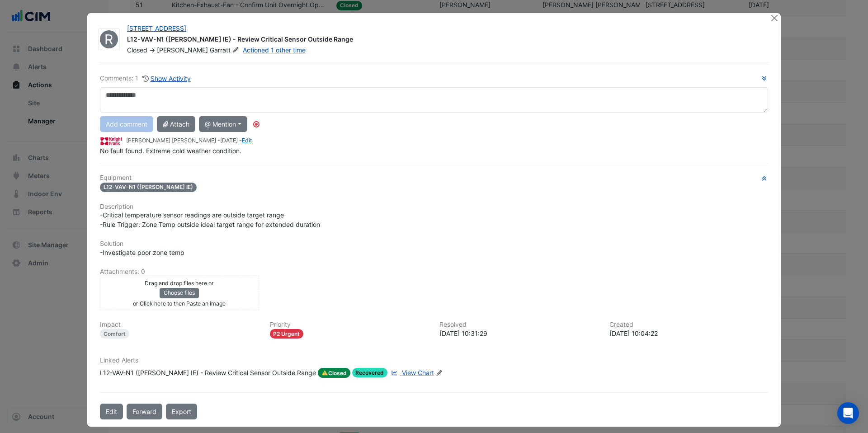 This screenshot has height=433, width=868. What do you see at coordinates (176, 124) in the screenshot?
I see `button: Attach` at bounding box center [176, 124].